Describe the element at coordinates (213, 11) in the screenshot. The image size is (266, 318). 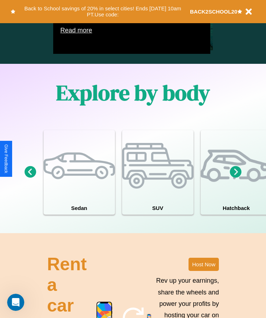
I see `b: BACK2SCHOOL20` at that location.